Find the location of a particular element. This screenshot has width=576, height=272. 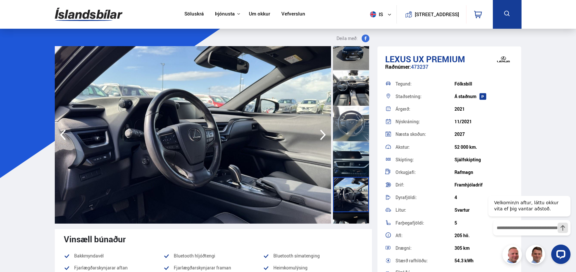

div: Staðsetning: is located at coordinates (425, 96).